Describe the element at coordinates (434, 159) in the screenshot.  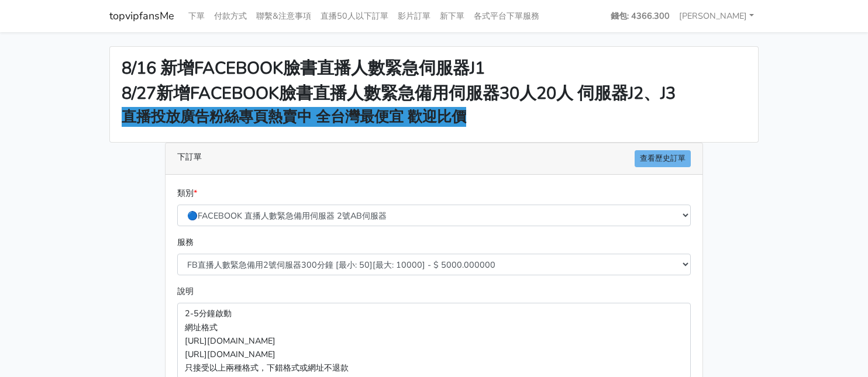
I see `div: 下訂單` at that location.